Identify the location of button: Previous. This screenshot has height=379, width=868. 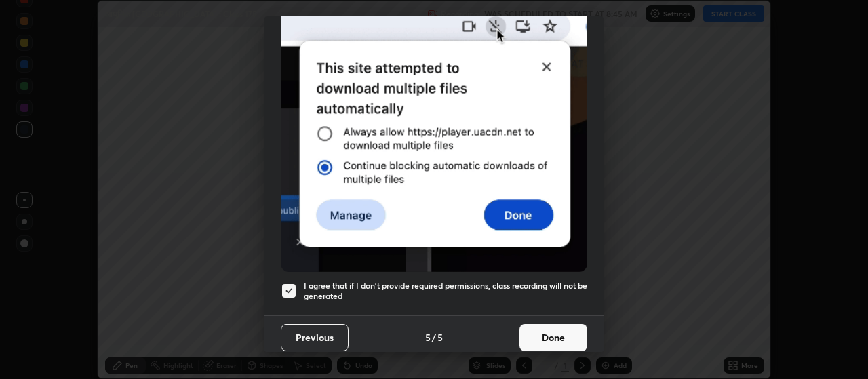
(314, 338).